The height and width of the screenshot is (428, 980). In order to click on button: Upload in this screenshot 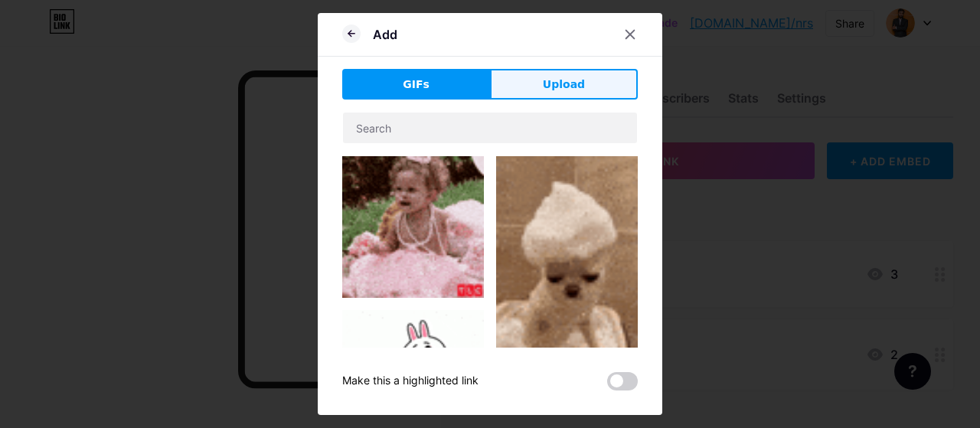, I will do `click(564, 84)`.